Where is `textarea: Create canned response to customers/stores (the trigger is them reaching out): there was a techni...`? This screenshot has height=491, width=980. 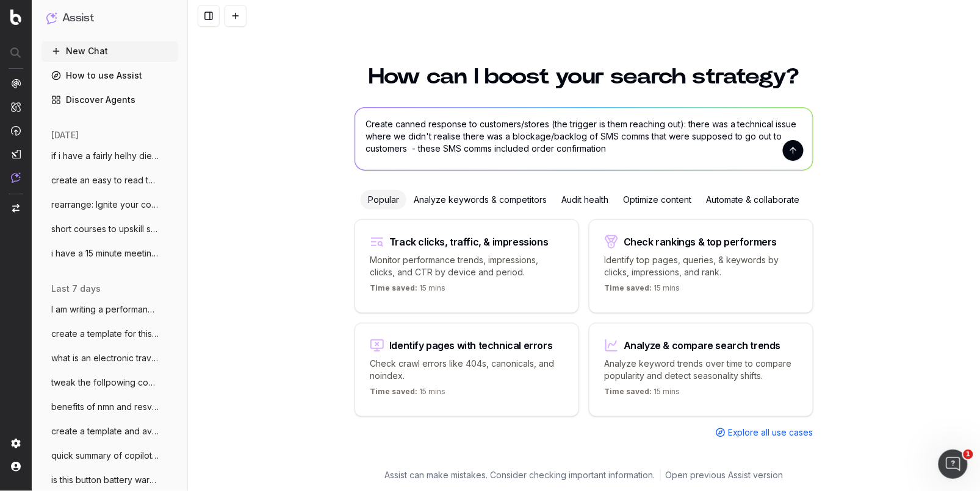
textarea: Create canned response to customers/stores (the trigger is them reaching out): there was a techni... is located at coordinates (584, 139).